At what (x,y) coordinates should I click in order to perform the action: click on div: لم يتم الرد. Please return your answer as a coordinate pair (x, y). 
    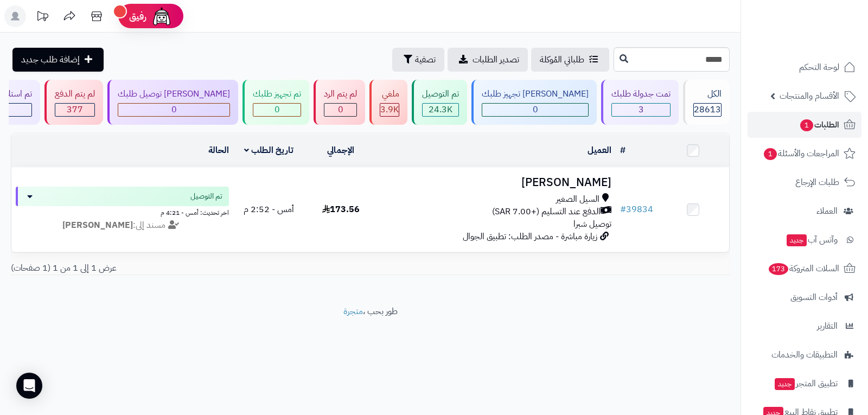
    Looking at the image, I should click on (340, 94).